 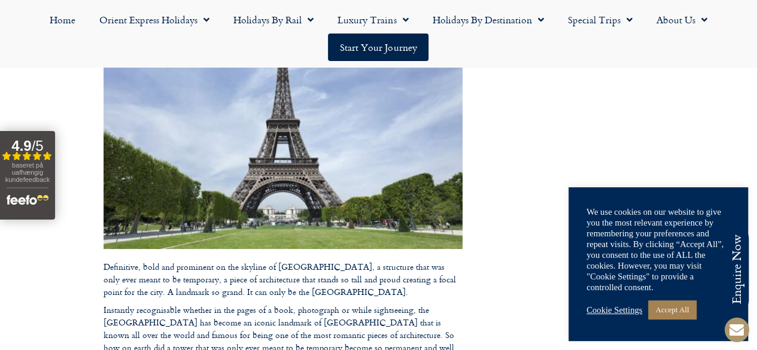 I want to click on a: Luxury Trains, so click(x=373, y=20).